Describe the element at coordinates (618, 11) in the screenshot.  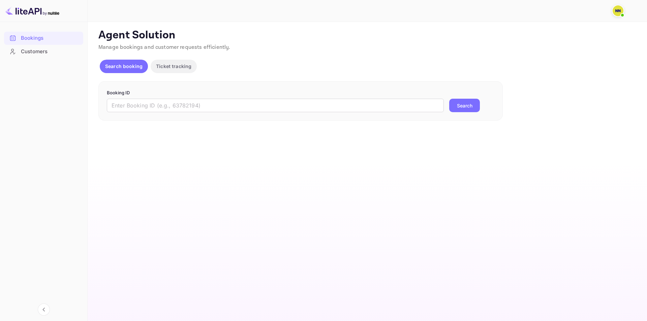
I see `img: N/A N/A` at that location.